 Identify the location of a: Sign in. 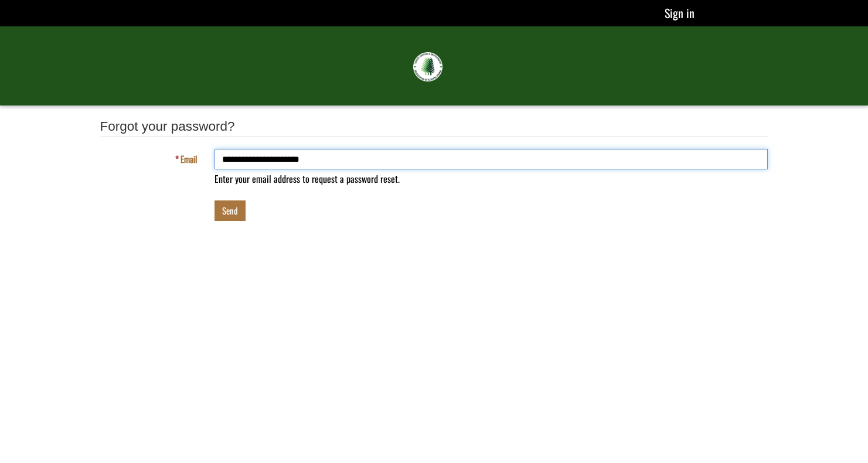
(679, 13).